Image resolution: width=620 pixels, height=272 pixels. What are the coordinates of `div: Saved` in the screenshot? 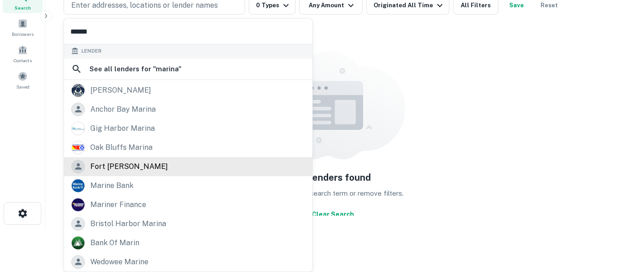 It's located at (23, 80).